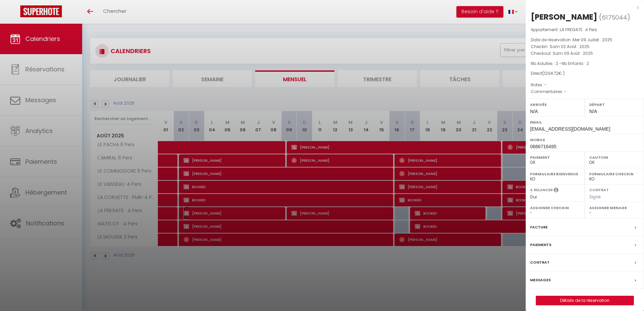  I want to click on button: Détails de la réservation, so click(585, 300).